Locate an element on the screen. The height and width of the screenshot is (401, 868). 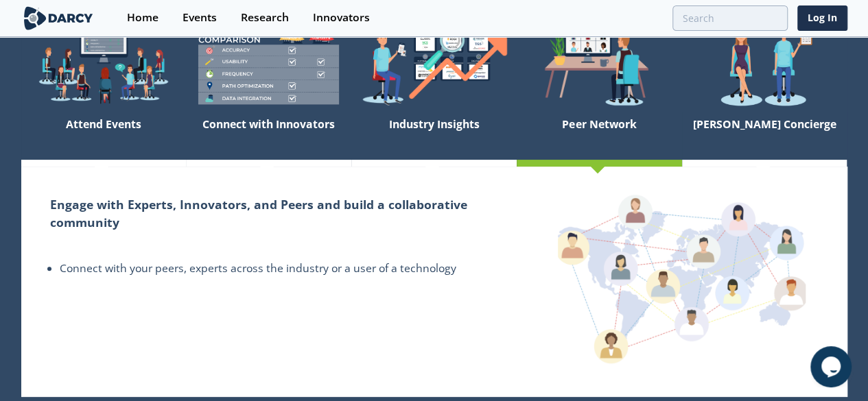
a: Log In is located at coordinates (822, 18).